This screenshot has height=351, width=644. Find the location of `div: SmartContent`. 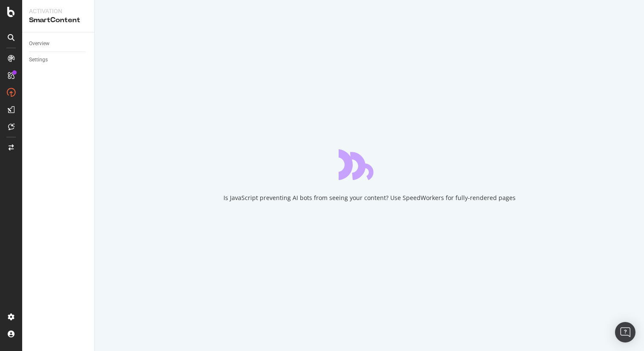

div: SmartContent is located at coordinates (58, 20).